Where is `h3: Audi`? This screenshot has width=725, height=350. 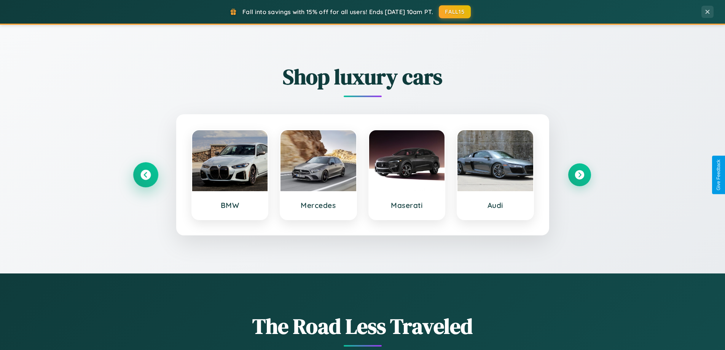 h3: Audi is located at coordinates (495, 205).